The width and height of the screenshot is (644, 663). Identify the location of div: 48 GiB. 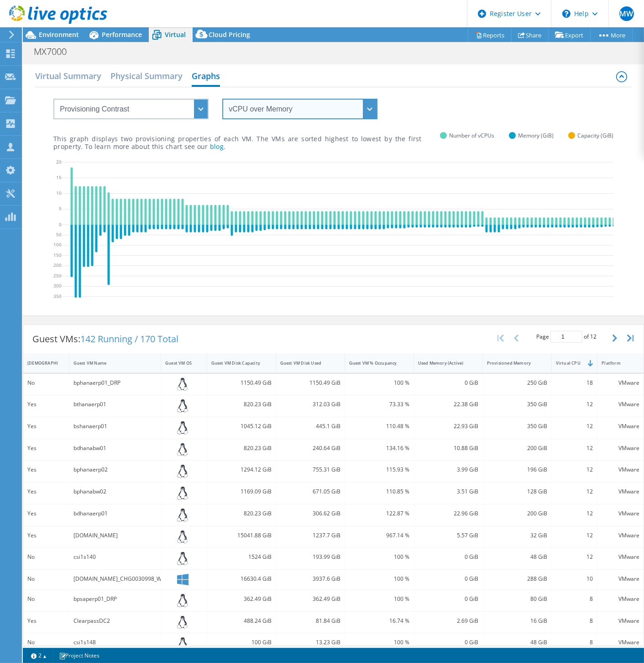
(517, 556).